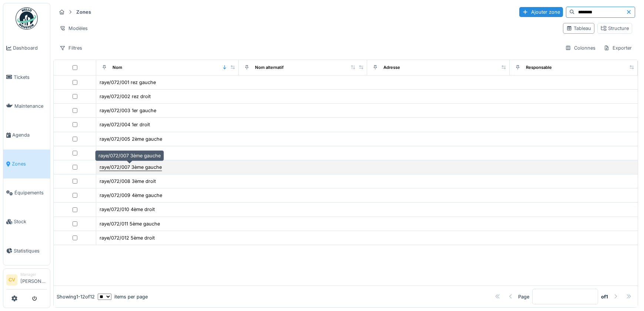  I want to click on div: raye/072/011 5ème gauche, so click(129, 224).